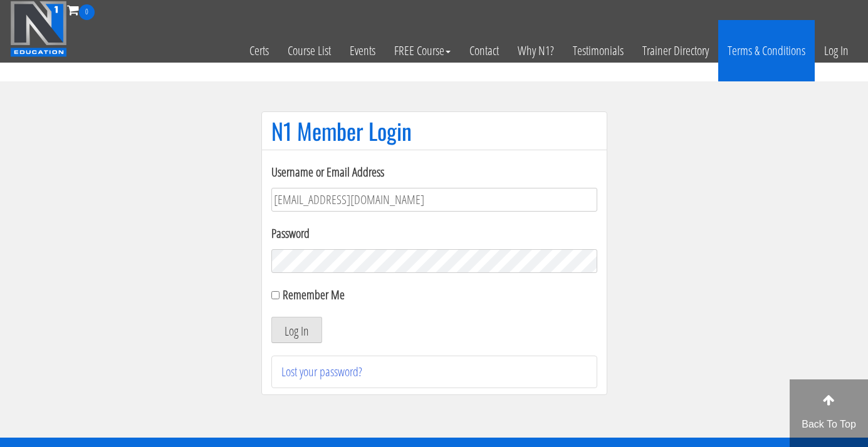 This screenshot has height=447, width=868. I want to click on a: Lost your password?, so click(322, 371).